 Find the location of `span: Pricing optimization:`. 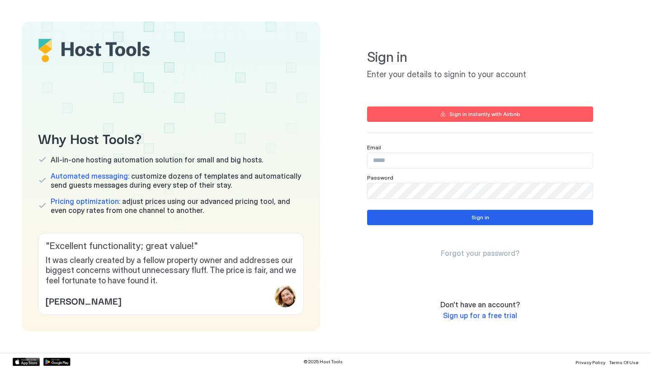

span: Pricing optimization: is located at coordinates (85, 201).